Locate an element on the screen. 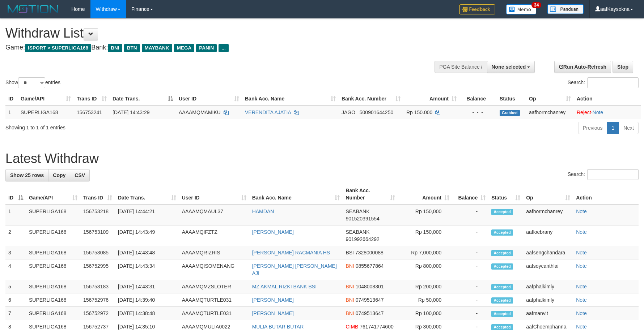  a: MZ AKMAL RIZKI BANK BSI is located at coordinates (284, 286).